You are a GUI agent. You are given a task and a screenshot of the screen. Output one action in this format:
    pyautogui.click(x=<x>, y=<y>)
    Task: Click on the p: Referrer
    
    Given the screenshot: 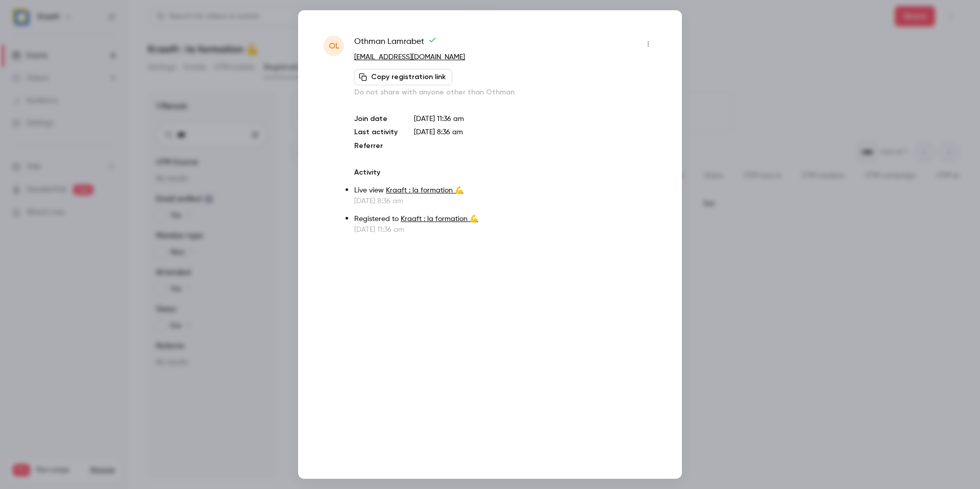 What is the action you would take?
    pyautogui.click(x=376, y=146)
    